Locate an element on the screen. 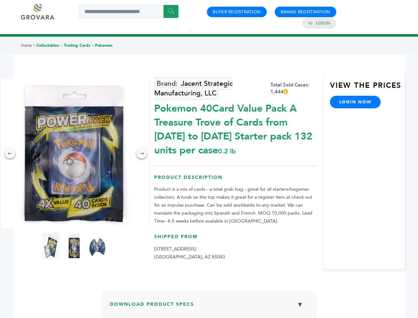 This screenshot has height=318, width=418. a: Login is located at coordinates (323, 23).